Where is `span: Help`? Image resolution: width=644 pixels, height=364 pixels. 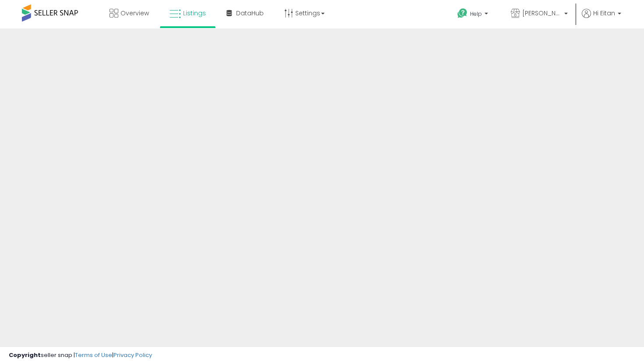 span: Help is located at coordinates (476, 14).